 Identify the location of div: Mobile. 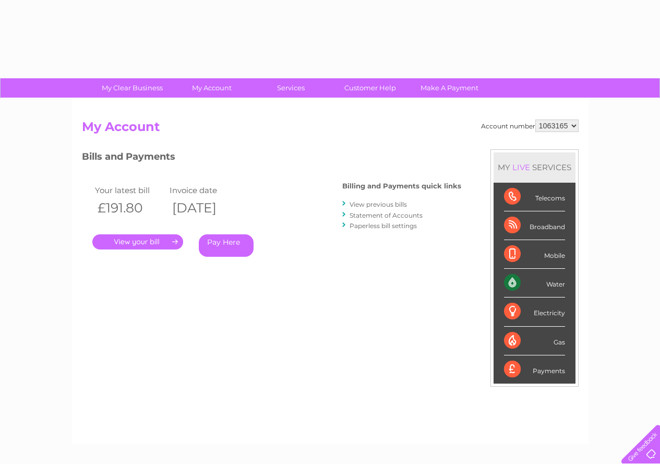
(535, 254).